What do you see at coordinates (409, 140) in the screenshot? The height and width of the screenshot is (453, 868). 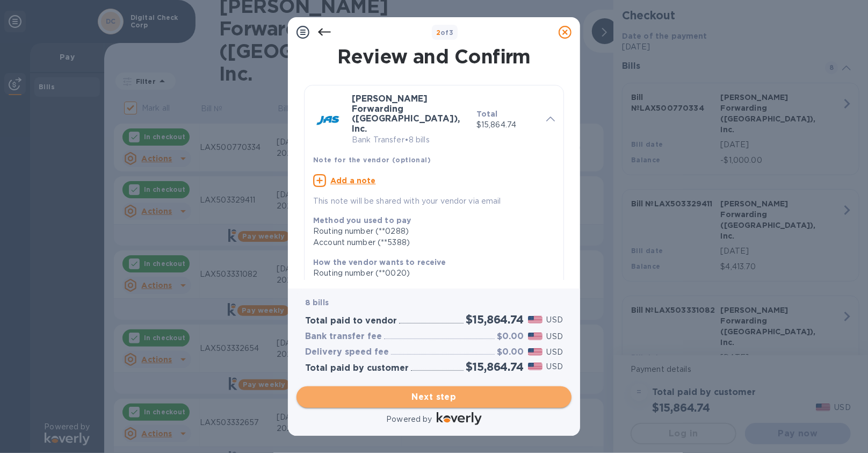 I see `p: Bank Transfer • 8 bills` at bounding box center [409, 140].